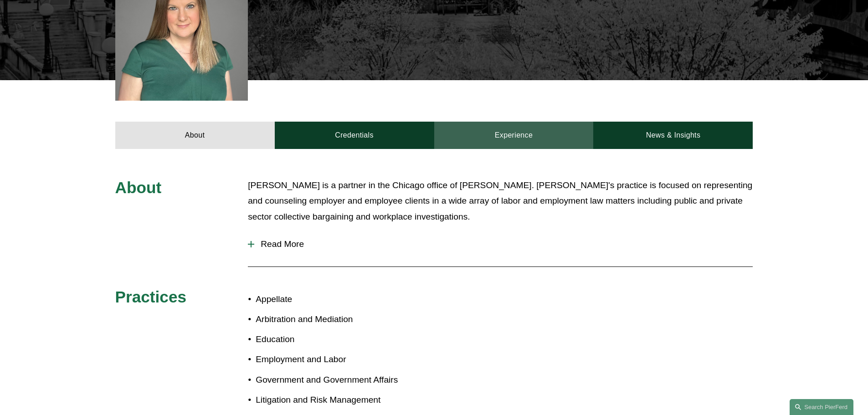  What do you see at coordinates (500, 244) in the screenshot?
I see `button: Read More` at bounding box center [500, 244].